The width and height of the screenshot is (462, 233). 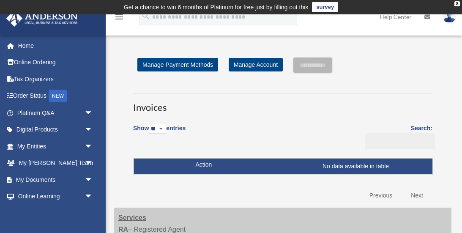 What do you see at coordinates (417, 195) in the screenshot?
I see `a: Next` at bounding box center [417, 195].